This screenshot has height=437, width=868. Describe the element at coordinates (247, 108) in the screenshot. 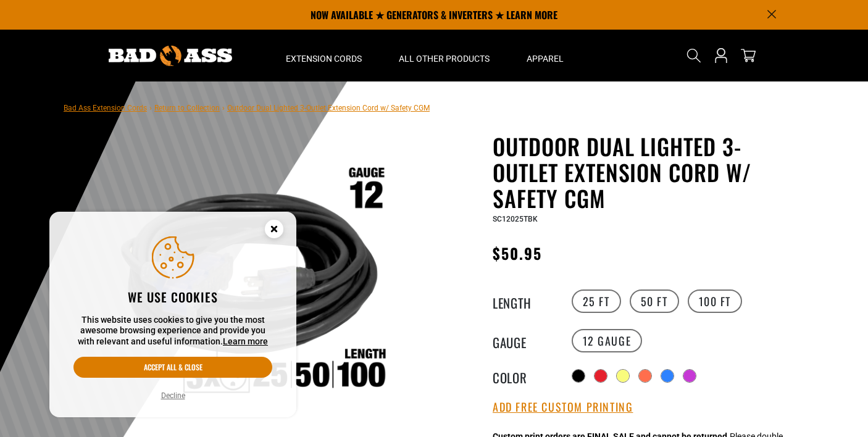

I see `nav: breadcrumbs` at that location.